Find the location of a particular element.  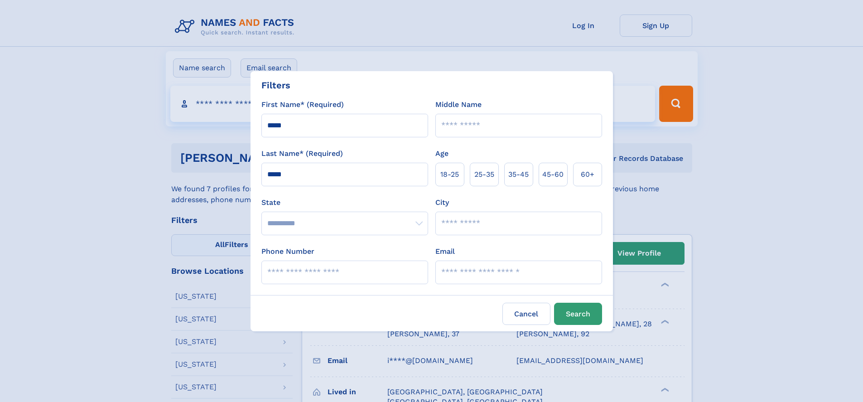

button: Search is located at coordinates (578, 314).